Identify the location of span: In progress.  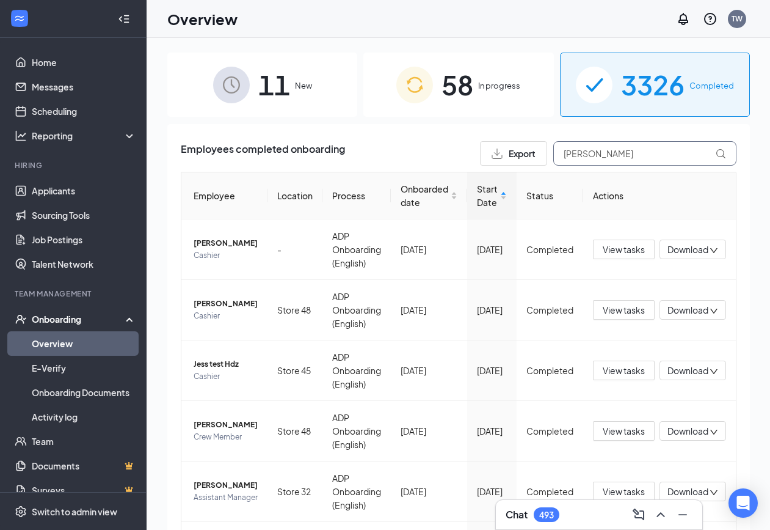
(499, 86).